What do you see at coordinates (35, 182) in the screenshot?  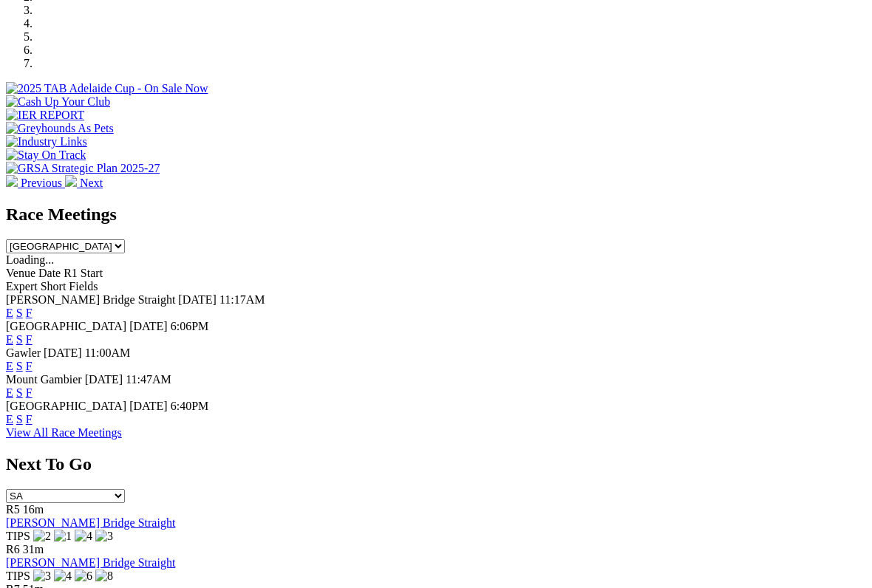 I see `a: Previous` at bounding box center [35, 182].